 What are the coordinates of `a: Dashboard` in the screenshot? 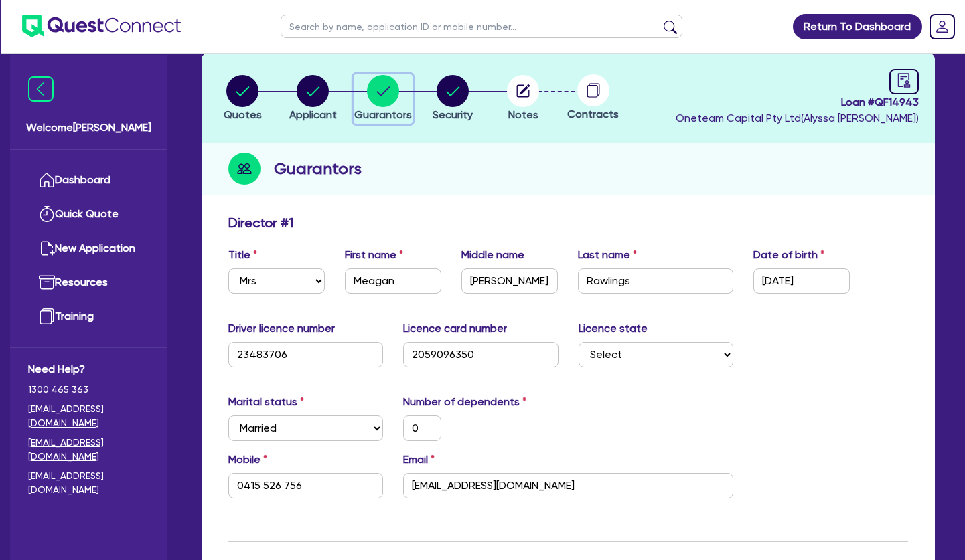 It's located at (88, 180).